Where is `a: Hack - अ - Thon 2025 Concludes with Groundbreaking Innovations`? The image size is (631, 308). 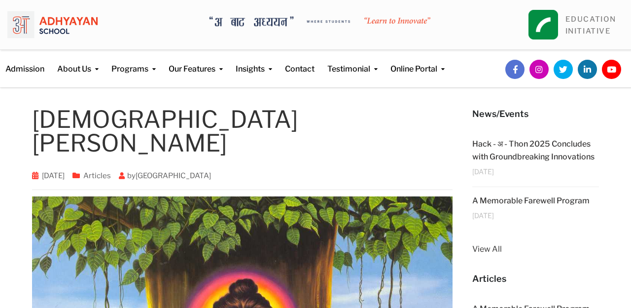 a: Hack - अ - Thon 2025 Concludes with Groundbreaking Innovations is located at coordinates (534, 150).